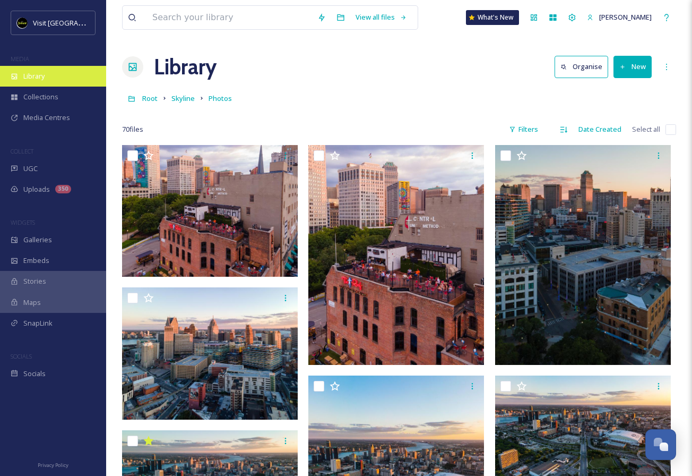 This screenshot has height=476, width=692. I want to click on span: UGC, so click(30, 168).